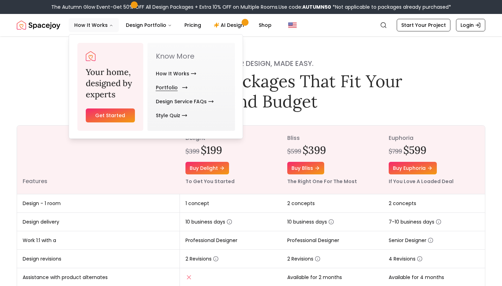  What do you see at coordinates (170, 87) in the screenshot?
I see `a: Portfolio` at bounding box center [170, 87].